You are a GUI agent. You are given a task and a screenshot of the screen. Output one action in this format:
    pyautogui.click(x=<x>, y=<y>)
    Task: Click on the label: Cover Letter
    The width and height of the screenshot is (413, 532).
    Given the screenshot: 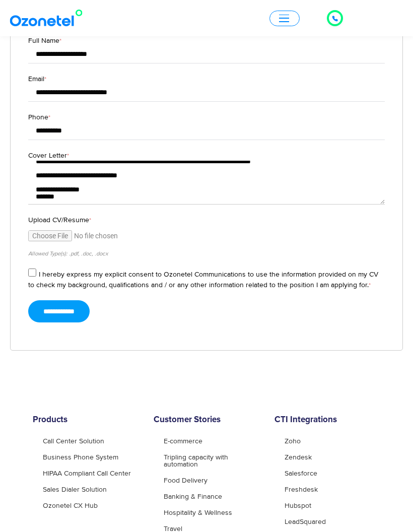 What is the action you would take?
    pyautogui.click(x=206, y=155)
    